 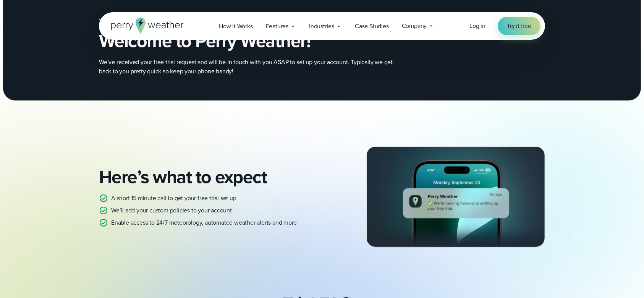 I want to click on p: Enable access to 24/7 meteorology, automated weather alerts and more, so click(x=204, y=223).